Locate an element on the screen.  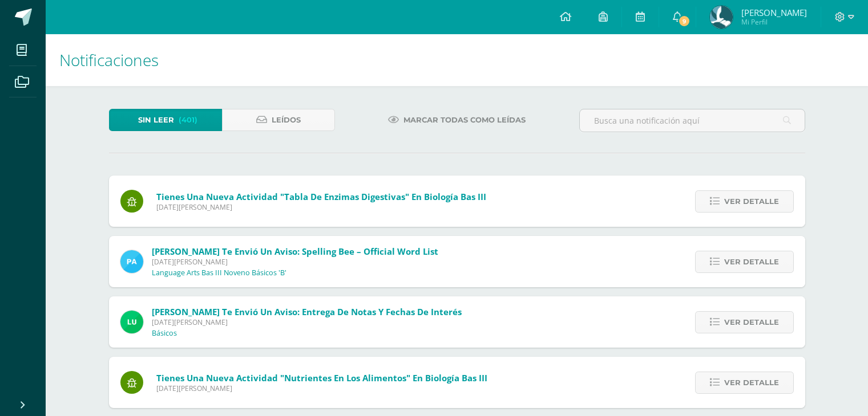
a: Leídos is located at coordinates (278, 120).